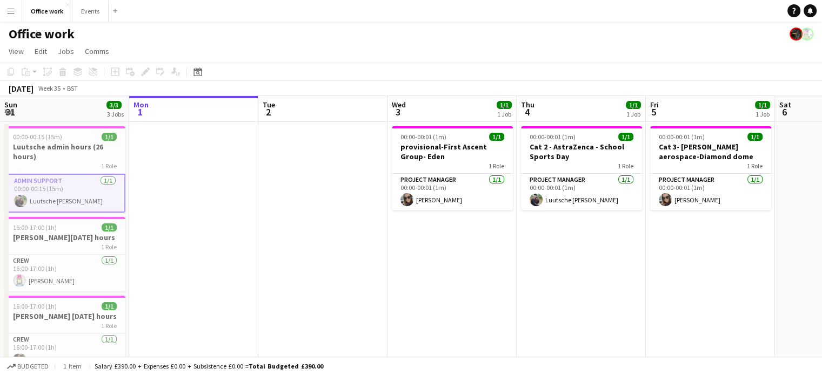 Image resolution: width=822 pixels, height=375 pixels. Describe the element at coordinates (115, 114) in the screenshot. I see `div: 3 Jobs` at that location.